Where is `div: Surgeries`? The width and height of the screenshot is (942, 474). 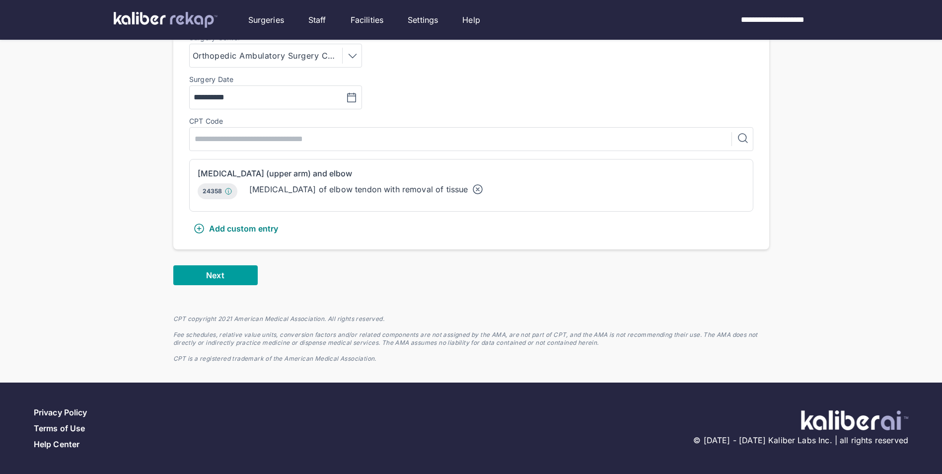
div: Surgeries is located at coordinates (266, 20).